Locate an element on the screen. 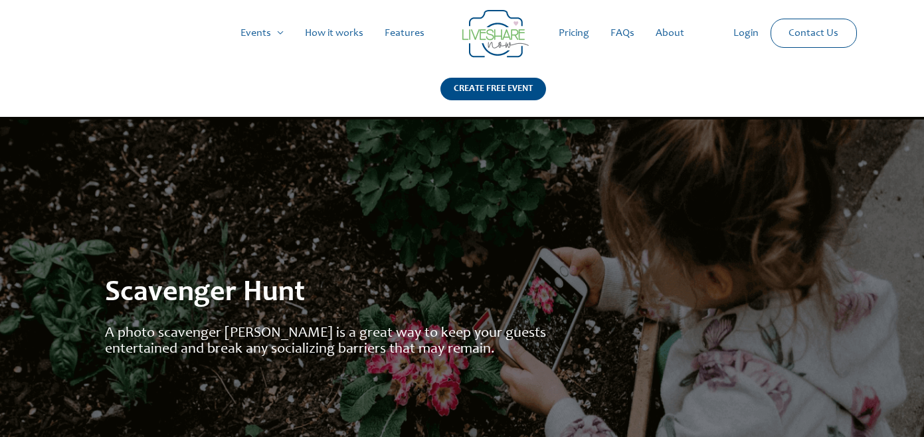  a: FAQs is located at coordinates (622, 33).